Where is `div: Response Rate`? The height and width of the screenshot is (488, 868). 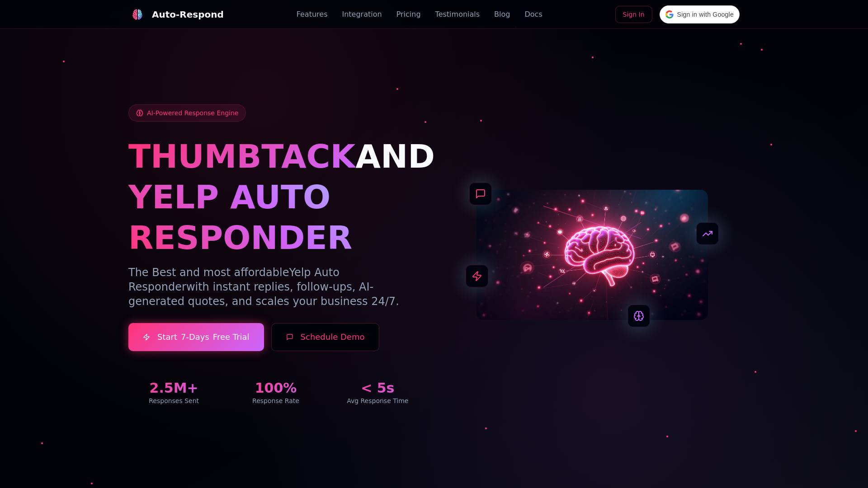 div: Response Rate is located at coordinates (275, 401).